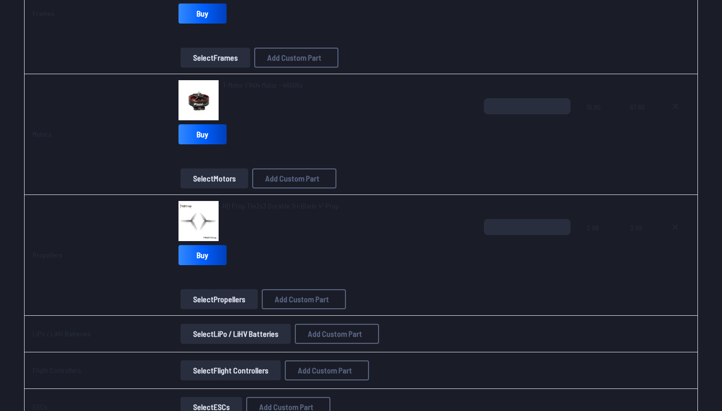 The image size is (722, 411). What do you see at coordinates (236, 334) in the screenshot?
I see `button: SelectLiPo / LiHV Batteries` at bounding box center [236, 334].